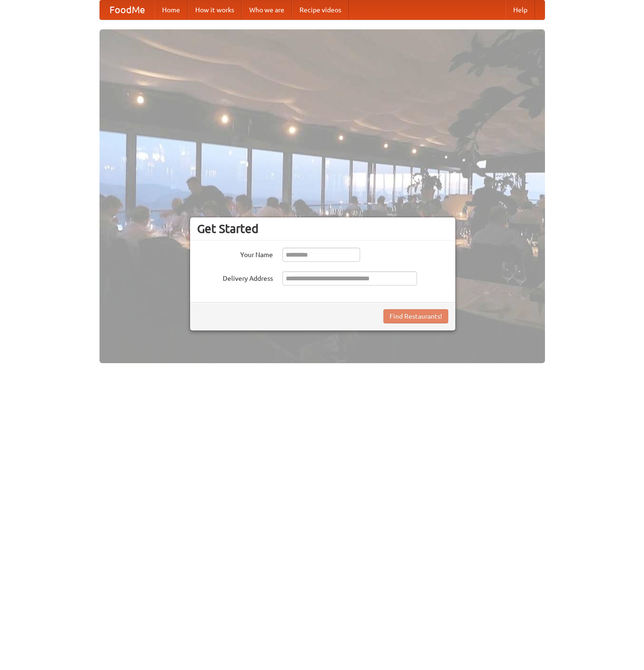 Image resolution: width=644 pixels, height=670 pixels. I want to click on label: Your Name, so click(235, 254).